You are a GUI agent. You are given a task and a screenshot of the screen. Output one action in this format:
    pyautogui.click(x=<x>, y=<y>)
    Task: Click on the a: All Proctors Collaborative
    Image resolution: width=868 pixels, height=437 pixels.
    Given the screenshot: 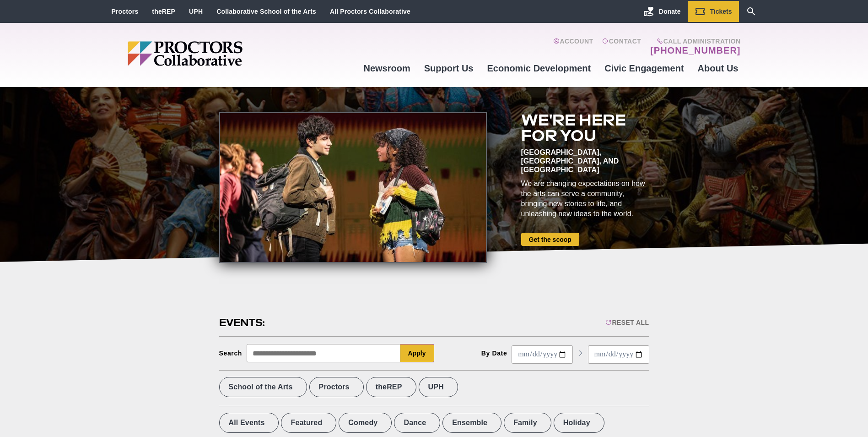 What is the action you would take?
    pyautogui.click(x=371, y=11)
    